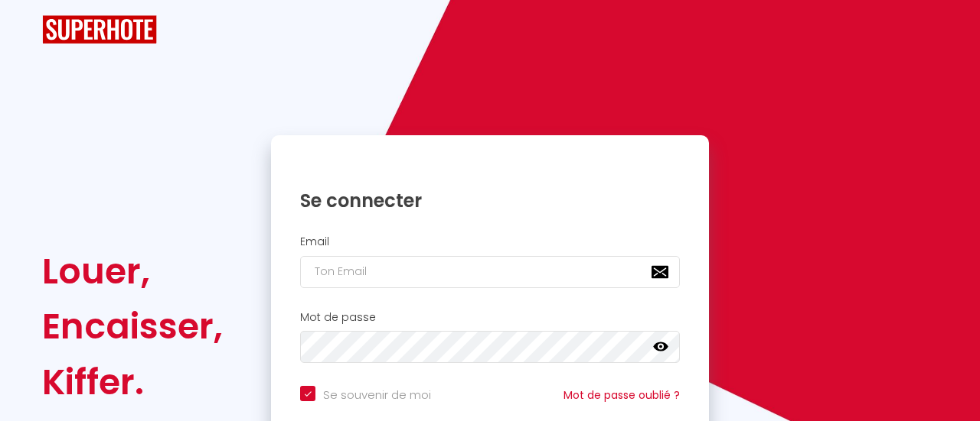  Describe the element at coordinates (132, 383) in the screenshot. I see `div: Kiffer.` at that location.